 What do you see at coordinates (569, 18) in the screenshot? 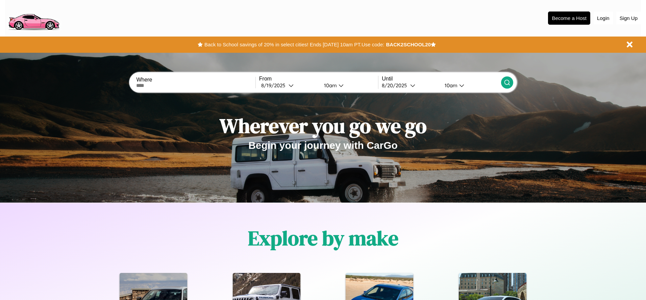
I see `button: Become a Host` at bounding box center [569, 18].